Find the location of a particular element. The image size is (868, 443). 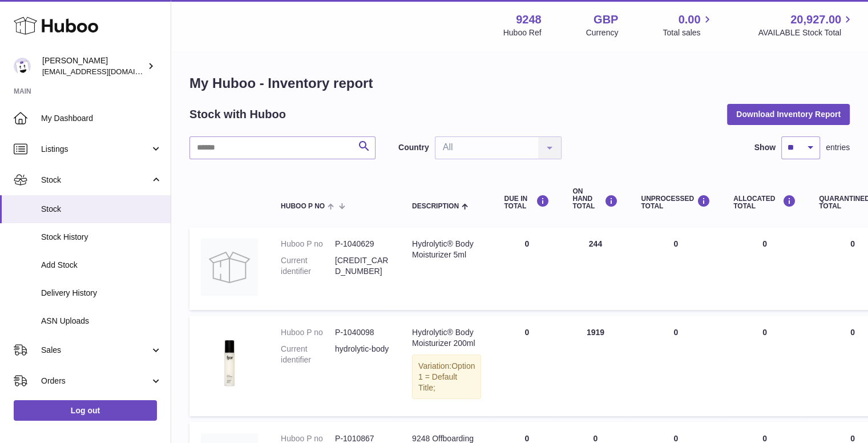

img: hello@fjor.life is located at coordinates (22, 66).